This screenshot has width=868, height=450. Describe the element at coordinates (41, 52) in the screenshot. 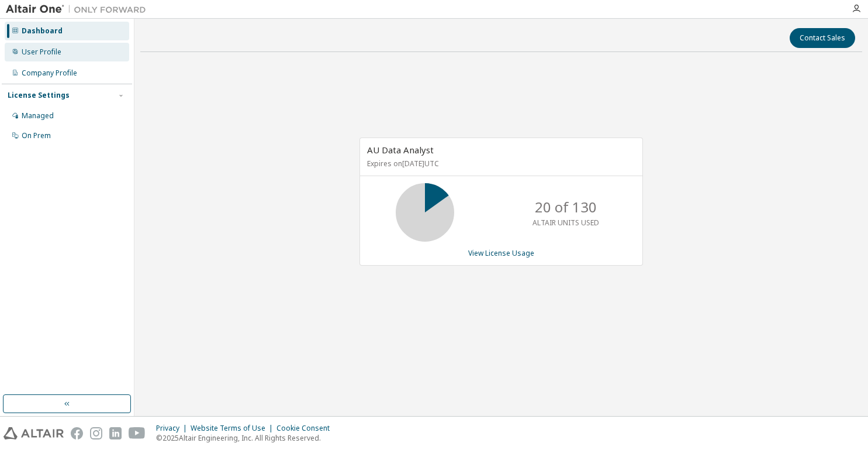

I see `div: User Profile` at that location.